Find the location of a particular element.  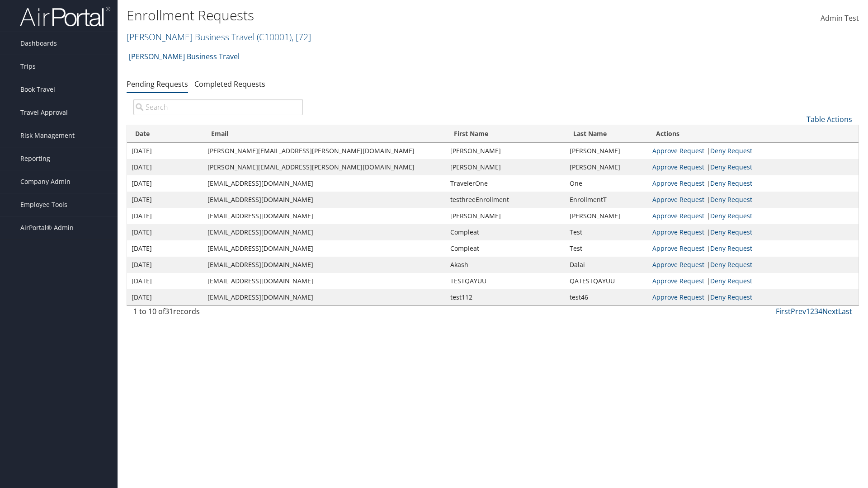

img: airportal-logo.png is located at coordinates (65, 16).